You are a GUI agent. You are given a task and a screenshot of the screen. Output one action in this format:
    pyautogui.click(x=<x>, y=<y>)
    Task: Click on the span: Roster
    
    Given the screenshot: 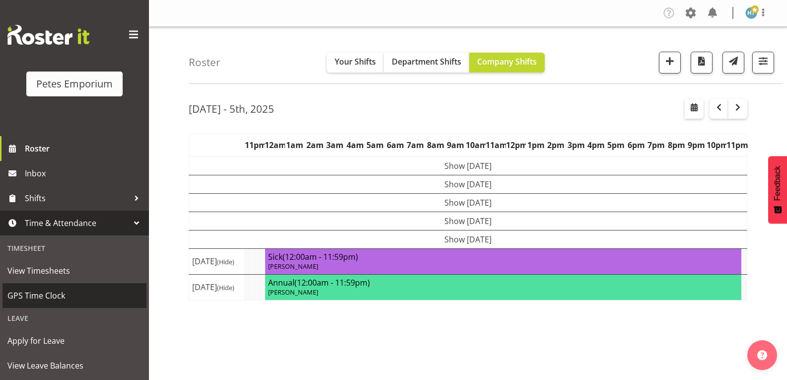 What is the action you would take?
    pyautogui.click(x=84, y=149)
    